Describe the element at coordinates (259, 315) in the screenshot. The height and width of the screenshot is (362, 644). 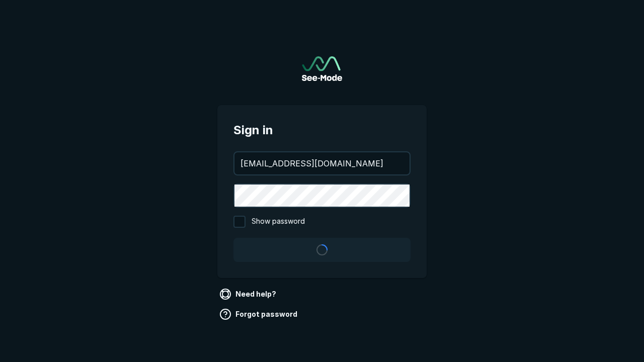
I see `a: Forgot password` at that location.